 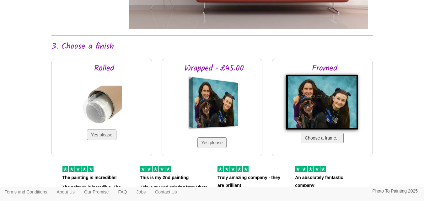 What do you see at coordinates (66, 192) in the screenshot?
I see `a: About Us` at bounding box center [66, 192].